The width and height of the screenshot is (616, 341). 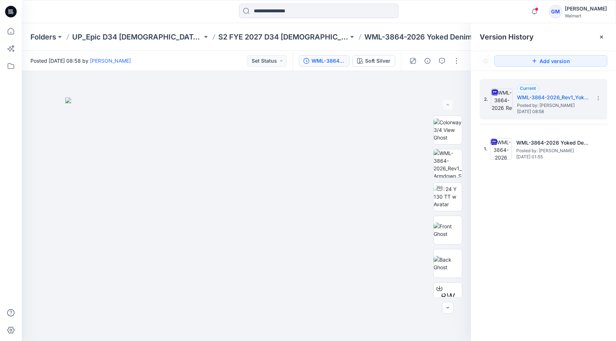 What do you see at coordinates (501, 149) in the screenshot?
I see `img: WML-3864-2026 Yoked Denim Top` at bounding box center [501, 149].